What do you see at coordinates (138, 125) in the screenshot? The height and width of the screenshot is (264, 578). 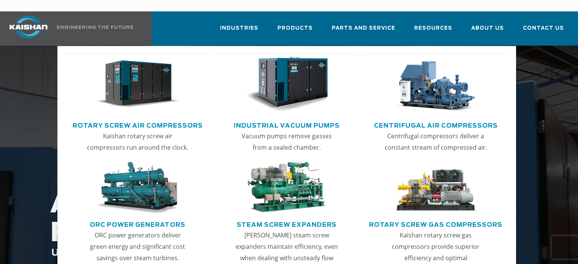 I see `a: Rotary Screw Air Compressors` at bounding box center [138, 125].